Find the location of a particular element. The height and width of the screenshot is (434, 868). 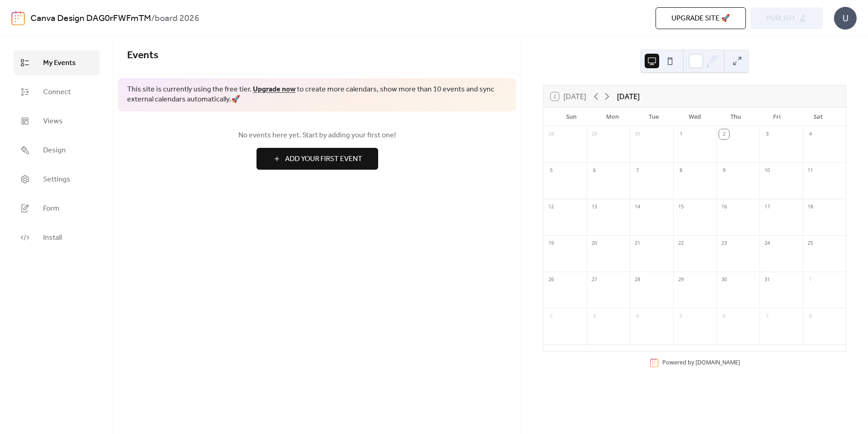

div: Thu is located at coordinates (735, 116).